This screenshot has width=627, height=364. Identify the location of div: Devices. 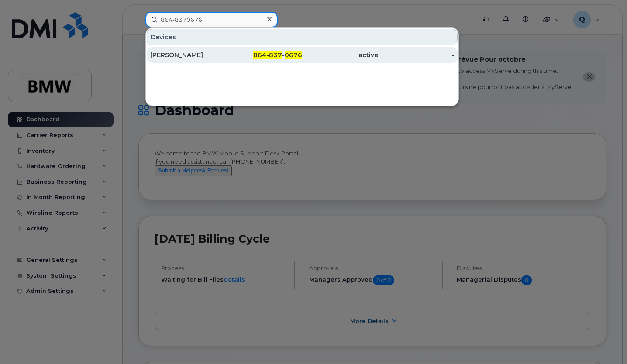
(302, 37).